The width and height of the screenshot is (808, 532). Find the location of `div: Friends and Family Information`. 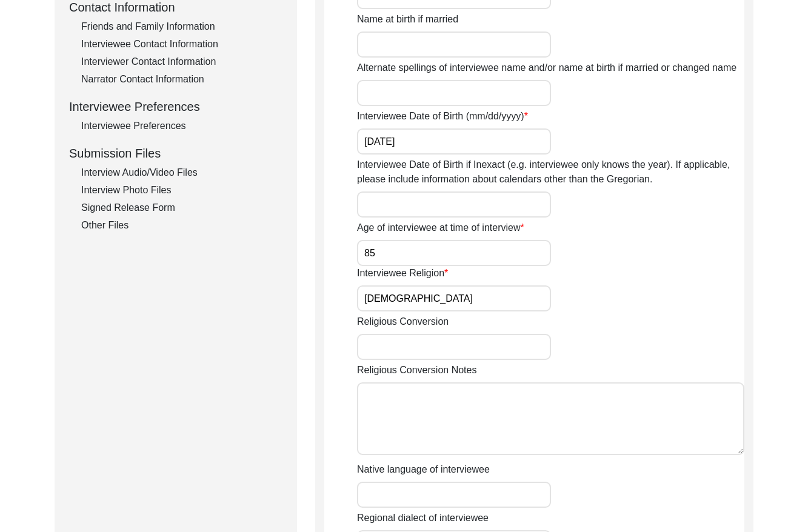

div: Friends and Family Information is located at coordinates (182, 26).